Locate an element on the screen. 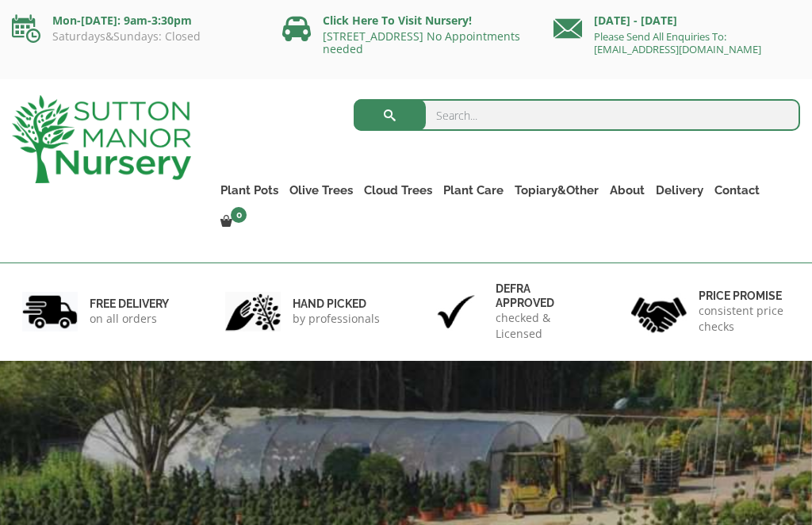 The height and width of the screenshot is (525, 812). a: About is located at coordinates (628, 190).